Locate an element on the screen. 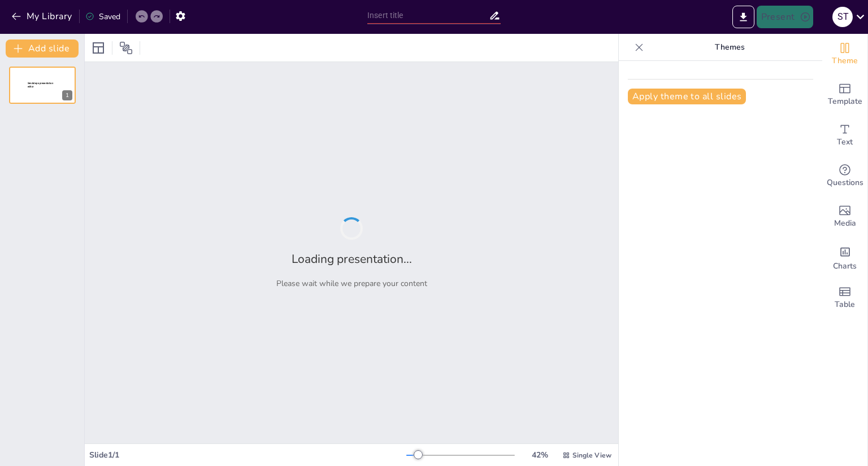  div: Layout is located at coordinates (98, 48).